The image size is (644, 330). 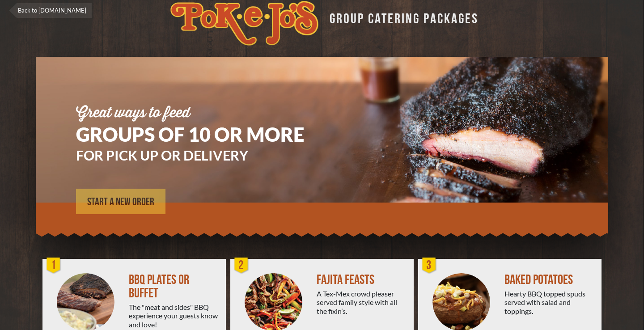 I want to click on div: 3, so click(x=430, y=266).